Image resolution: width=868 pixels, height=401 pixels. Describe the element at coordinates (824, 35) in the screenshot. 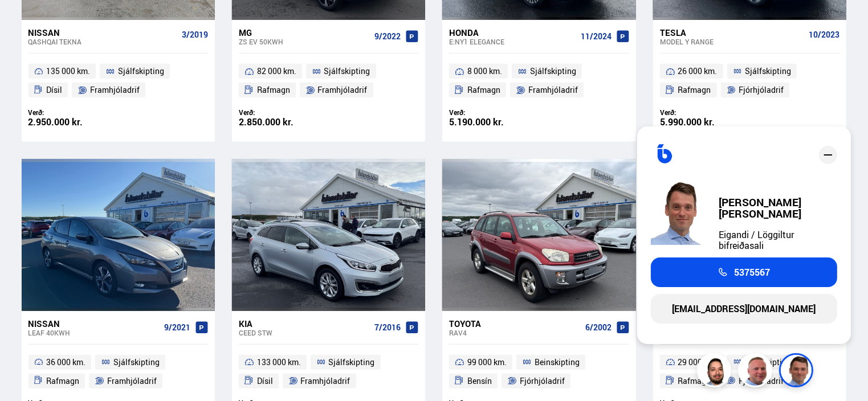

I see `span: 10/2023` at that location.